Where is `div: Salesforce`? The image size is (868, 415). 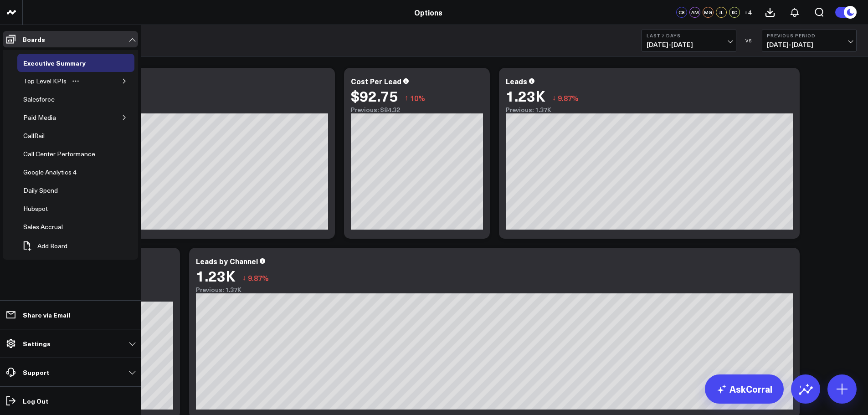
div: Salesforce is located at coordinates (39, 99).